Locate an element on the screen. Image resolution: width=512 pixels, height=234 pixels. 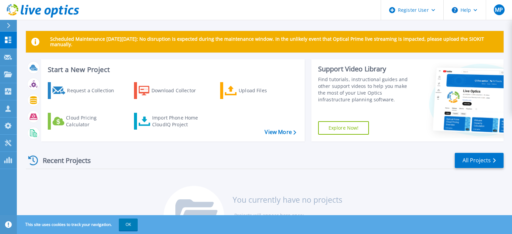
span: MP is located at coordinates (499, 10).